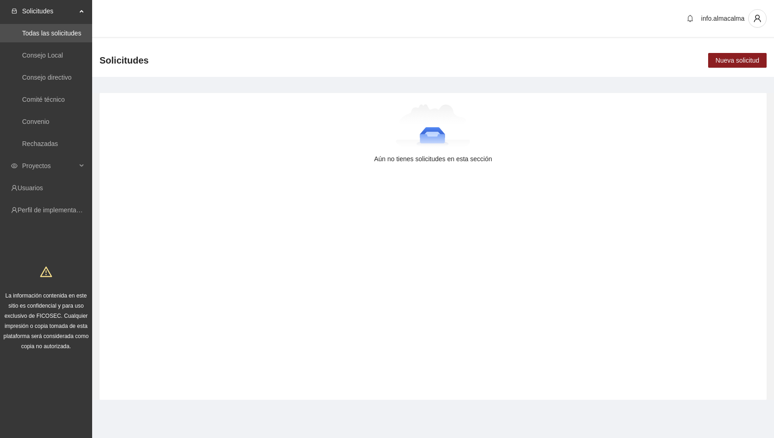 This screenshot has height=438, width=774. I want to click on button: bell, so click(690, 18).